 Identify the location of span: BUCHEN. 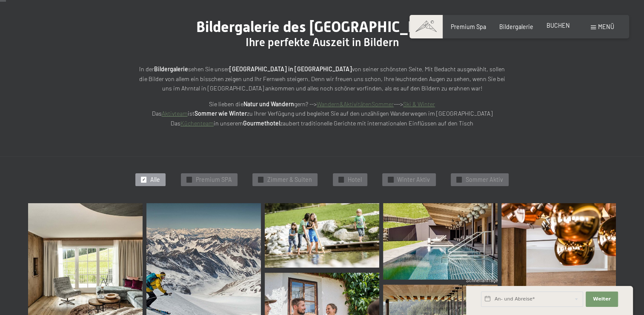
(558, 25).